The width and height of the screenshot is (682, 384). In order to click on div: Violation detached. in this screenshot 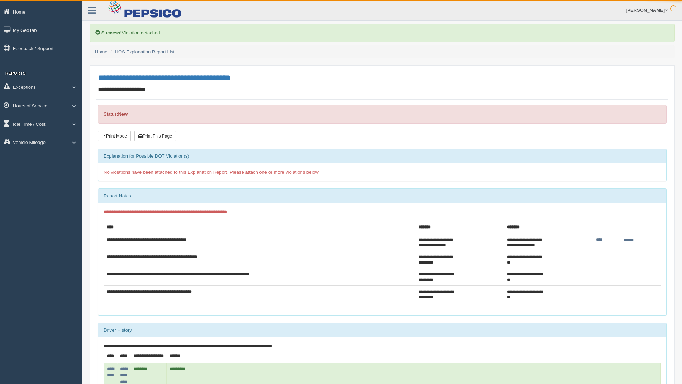, I will do `click(382, 33)`.